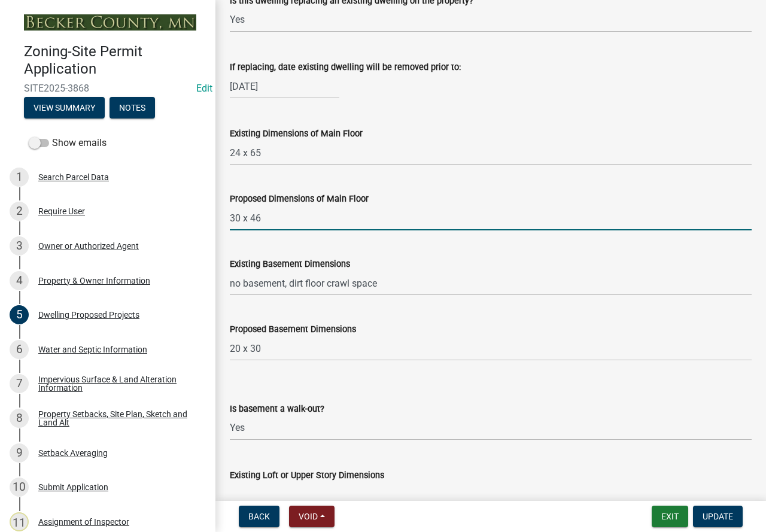  What do you see at coordinates (19, 177) in the screenshot?
I see `div: 1` at bounding box center [19, 177].